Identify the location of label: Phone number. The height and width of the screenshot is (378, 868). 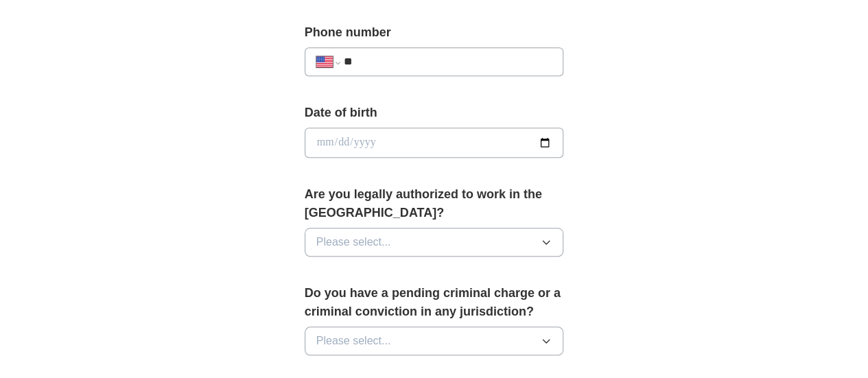
(434, 32).